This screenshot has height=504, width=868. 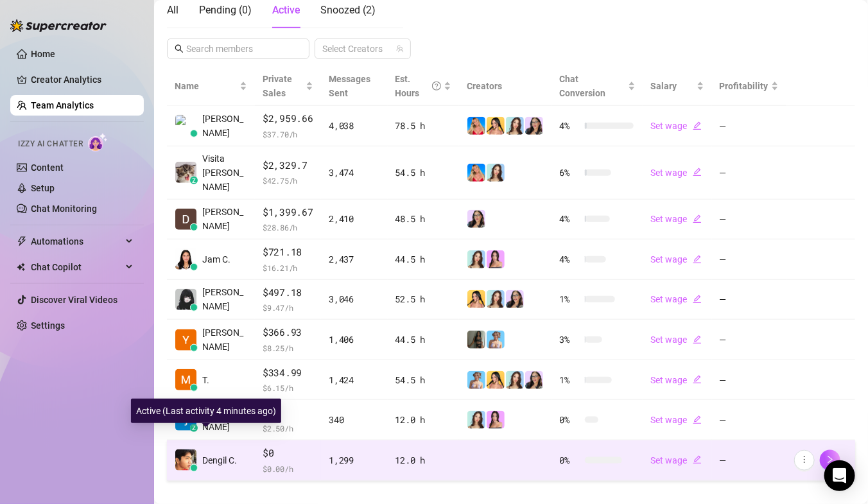 What do you see at coordinates (840, 476) in the screenshot?
I see `div: Open Intercom Messenger` at bounding box center [840, 476].